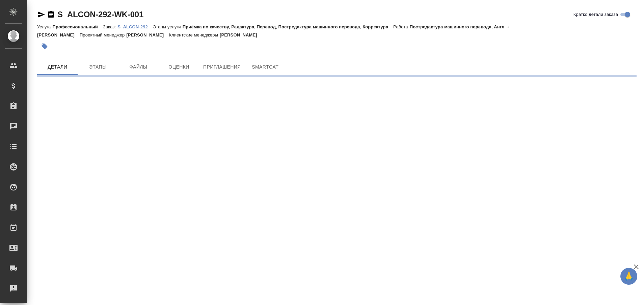 This screenshot has height=305, width=644. What do you see at coordinates (110, 27) in the screenshot?
I see `p: Заказ:` at bounding box center [110, 27].